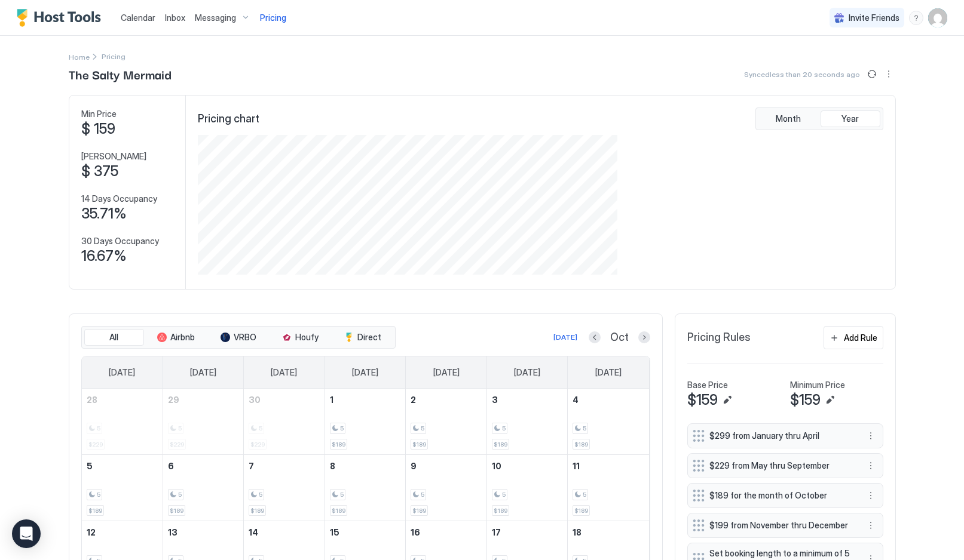 Image resolution: width=964 pixels, height=560 pixels. Describe the element at coordinates (332, 466) in the screenshot. I see `span: 8` at that location.